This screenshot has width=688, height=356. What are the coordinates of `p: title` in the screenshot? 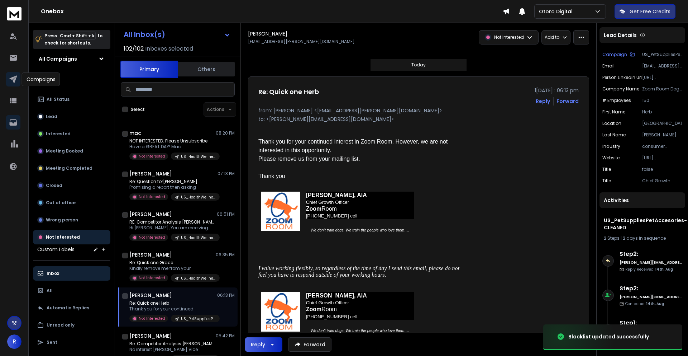 It's located at (607, 169).